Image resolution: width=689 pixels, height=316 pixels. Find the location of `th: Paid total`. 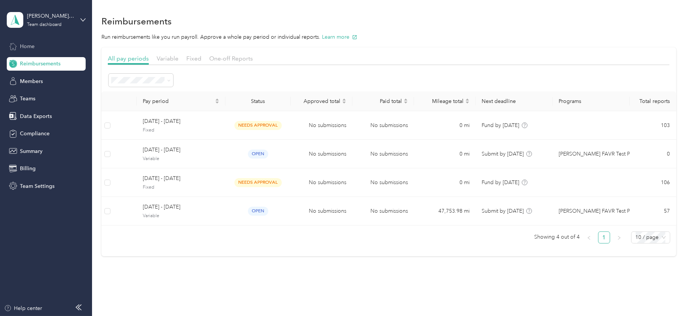

th: Paid total is located at coordinates (383, 101).